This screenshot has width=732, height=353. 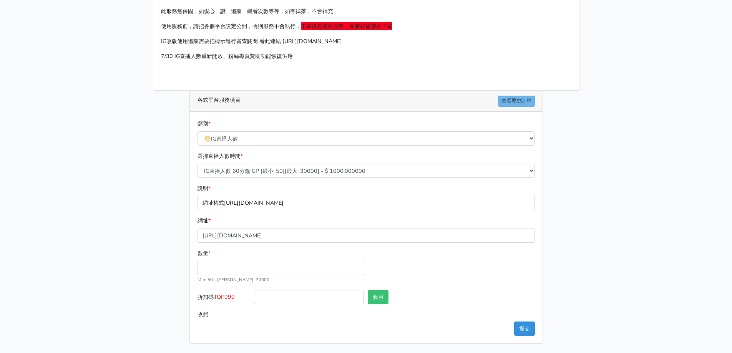 What do you see at coordinates (204, 220) in the screenshot?
I see `label: 網址` at bounding box center [204, 220].